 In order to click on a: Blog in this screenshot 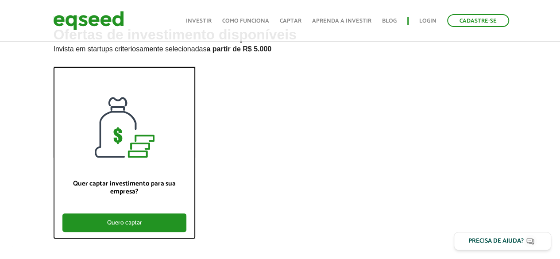, I will do `click(389, 21)`.